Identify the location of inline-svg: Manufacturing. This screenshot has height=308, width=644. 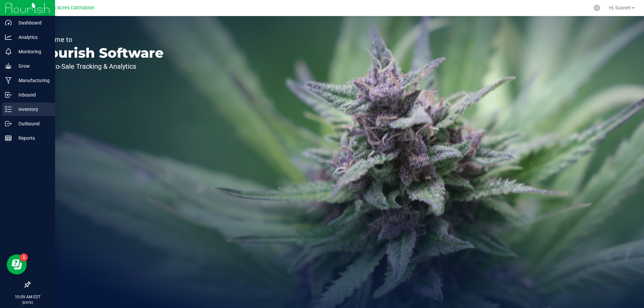
(8, 80).